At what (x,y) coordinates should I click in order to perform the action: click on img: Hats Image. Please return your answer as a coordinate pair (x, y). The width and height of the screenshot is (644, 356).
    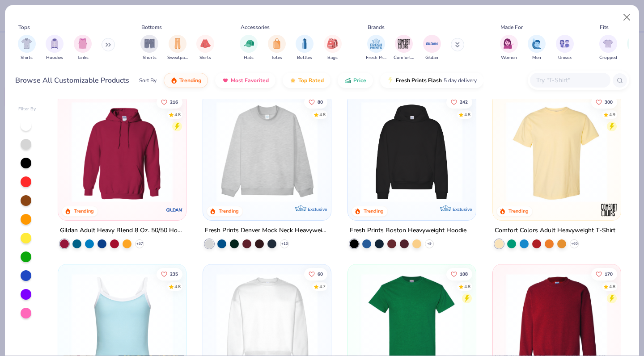
    Looking at the image, I should click on (249, 43).